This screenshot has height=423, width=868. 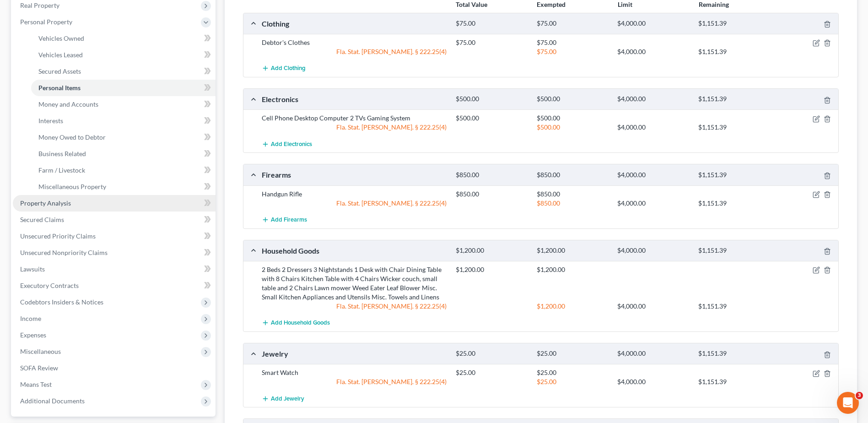 What do you see at coordinates (68, 104) in the screenshot?
I see `span: Money and Accounts` at bounding box center [68, 104].